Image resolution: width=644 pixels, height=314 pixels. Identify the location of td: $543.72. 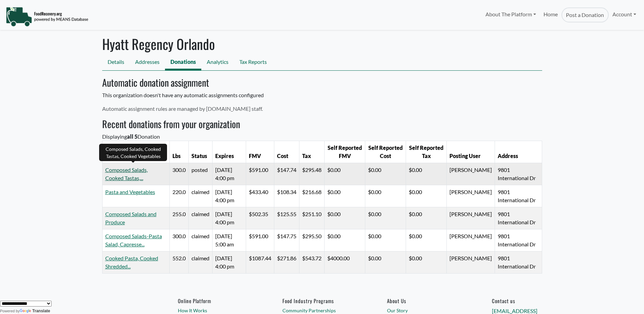
(312, 262).